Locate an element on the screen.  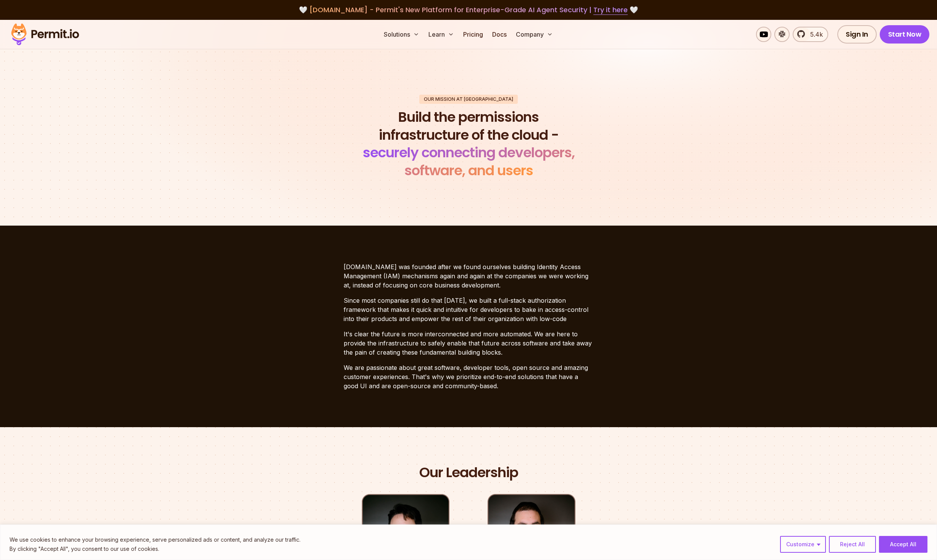
p: By clicking "Accept All", you consent to our use of cookies. is located at coordinates (155, 549).